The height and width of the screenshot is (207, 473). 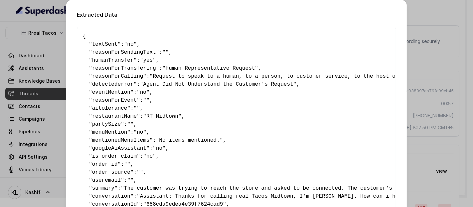 What do you see at coordinates (115, 116) in the screenshot?
I see `span: restaurantName` at bounding box center [115, 116].